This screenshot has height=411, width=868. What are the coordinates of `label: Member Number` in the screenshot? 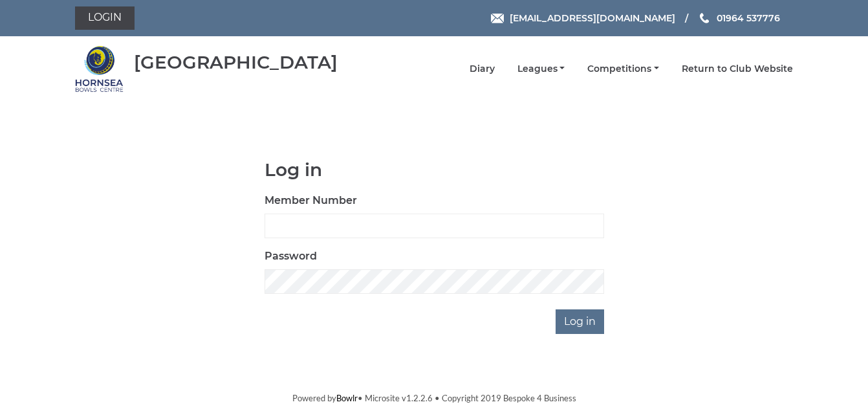 It's located at (310, 201).